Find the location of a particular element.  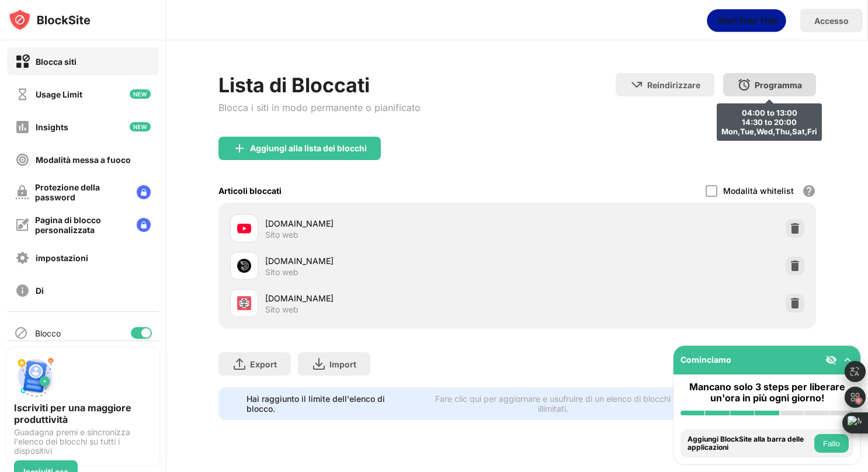

div: Blocca siti is located at coordinates (56, 62).